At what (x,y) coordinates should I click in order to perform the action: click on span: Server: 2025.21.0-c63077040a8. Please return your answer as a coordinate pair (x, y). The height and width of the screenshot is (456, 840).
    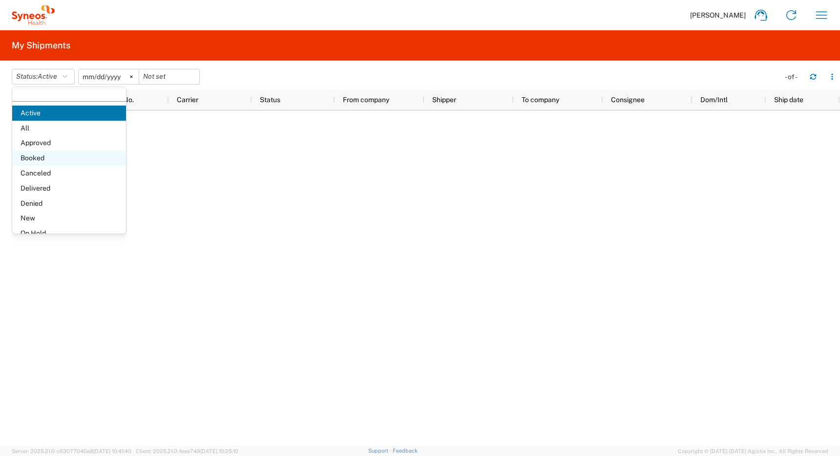
    Looking at the image, I should click on (71, 451).